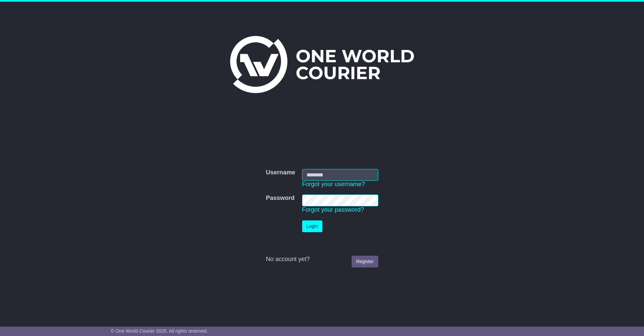 The height and width of the screenshot is (336, 644). I want to click on a: Forgot your username?, so click(333, 184).